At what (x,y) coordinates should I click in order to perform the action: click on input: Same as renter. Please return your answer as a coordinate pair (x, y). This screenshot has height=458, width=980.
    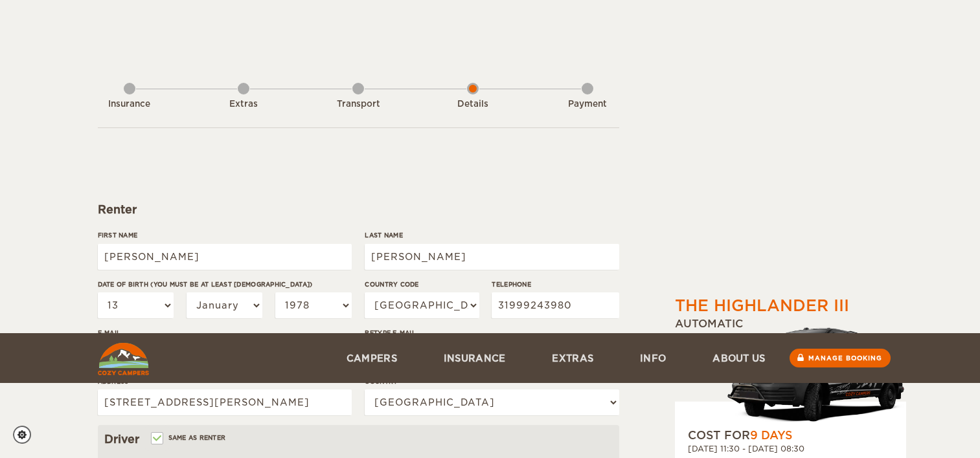
    Looking at the image, I should click on (156, 440).